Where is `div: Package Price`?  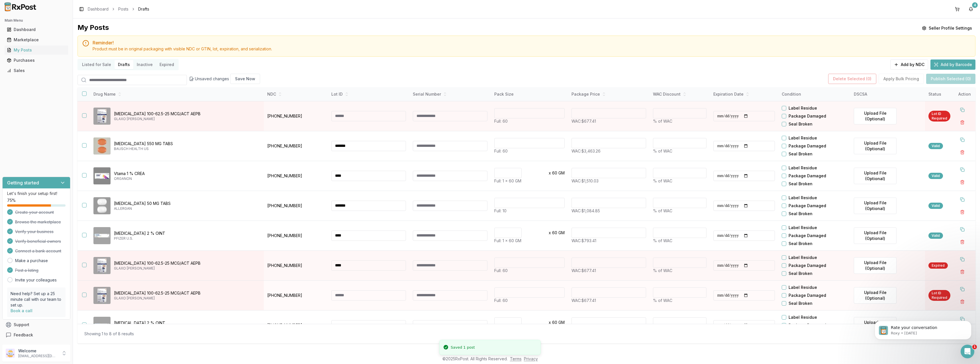
div: Package Price is located at coordinates (609, 94).